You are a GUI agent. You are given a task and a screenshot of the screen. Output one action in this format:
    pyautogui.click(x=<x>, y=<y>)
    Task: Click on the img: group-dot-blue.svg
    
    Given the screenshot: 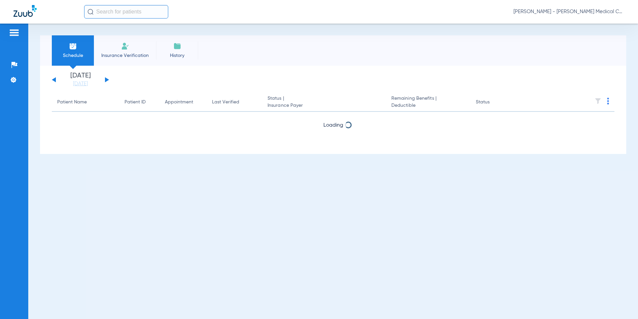 What is the action you would take?
    pyautogui.click(x=608, y=101)
    